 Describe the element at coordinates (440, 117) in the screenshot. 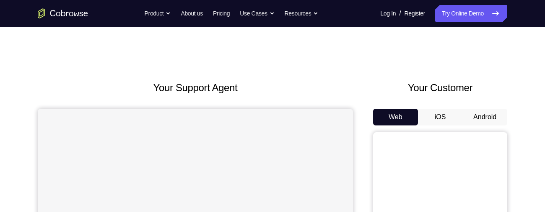

I see `button: iOS` at that location.